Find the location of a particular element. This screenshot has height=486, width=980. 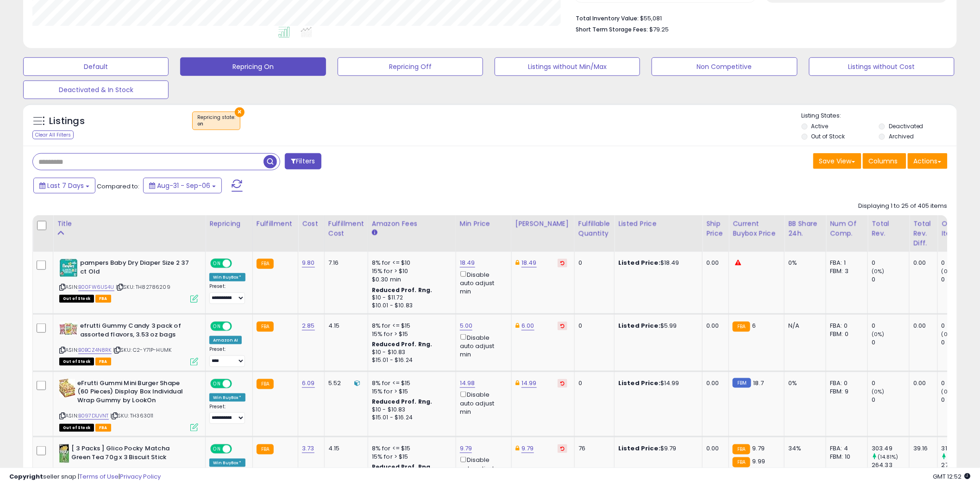

a: 18.49 is located at coordinates (467, 263).